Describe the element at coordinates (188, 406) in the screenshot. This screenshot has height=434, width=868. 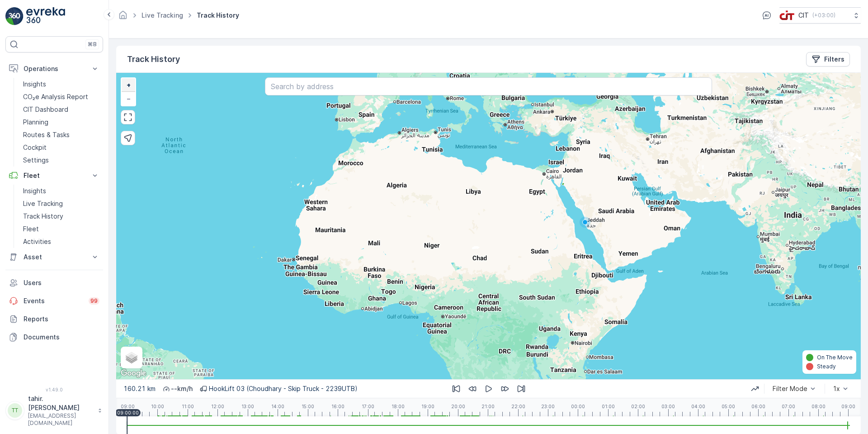
I see `p: 11:00` at that location.